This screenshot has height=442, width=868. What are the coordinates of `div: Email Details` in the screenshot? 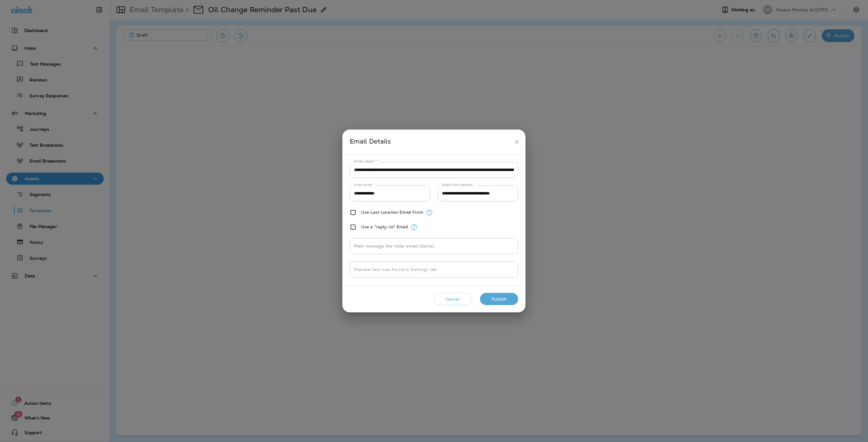 It's located at (430, 142).